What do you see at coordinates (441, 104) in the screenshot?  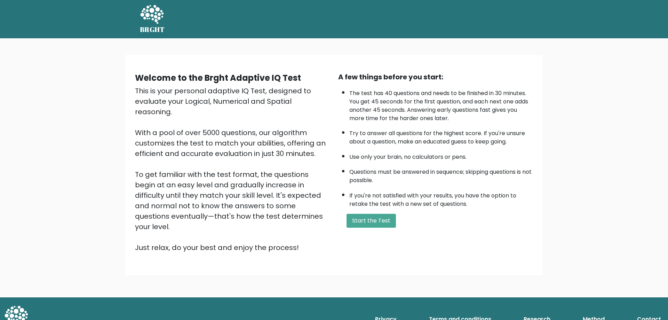 I see `li: The test has 40 questions and needs to be finished in 30 minutes. You get 45 seconds for the firs...` at bounding box center [441, 104].